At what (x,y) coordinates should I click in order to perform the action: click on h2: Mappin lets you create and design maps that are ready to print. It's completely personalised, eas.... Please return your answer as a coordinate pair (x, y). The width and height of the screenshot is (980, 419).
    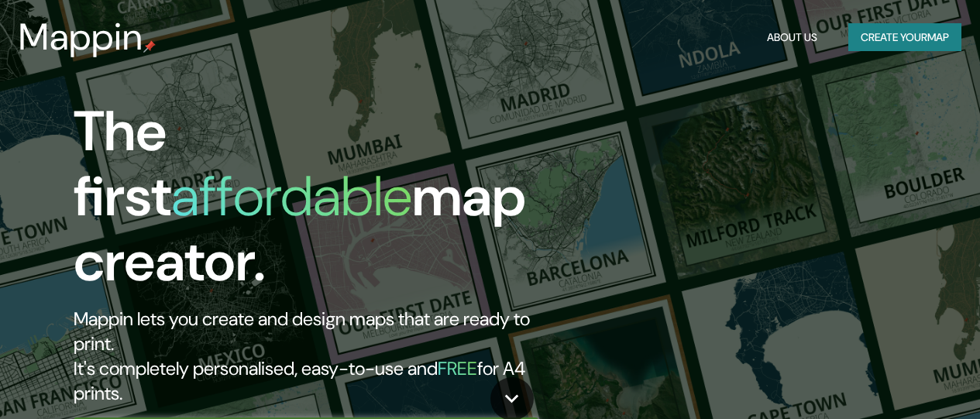
    Looking at the image, I should click on (318, 356).